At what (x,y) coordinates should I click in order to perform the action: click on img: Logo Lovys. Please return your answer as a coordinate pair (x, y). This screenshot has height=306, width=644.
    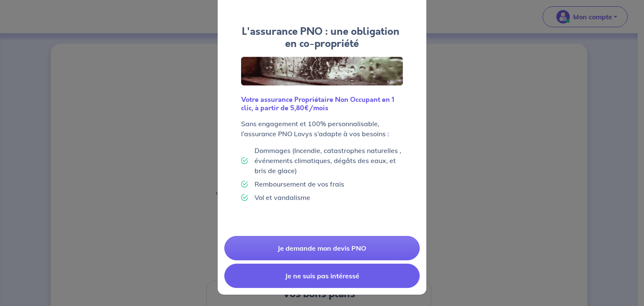
    Looking at the image, I should click on (322, 72).